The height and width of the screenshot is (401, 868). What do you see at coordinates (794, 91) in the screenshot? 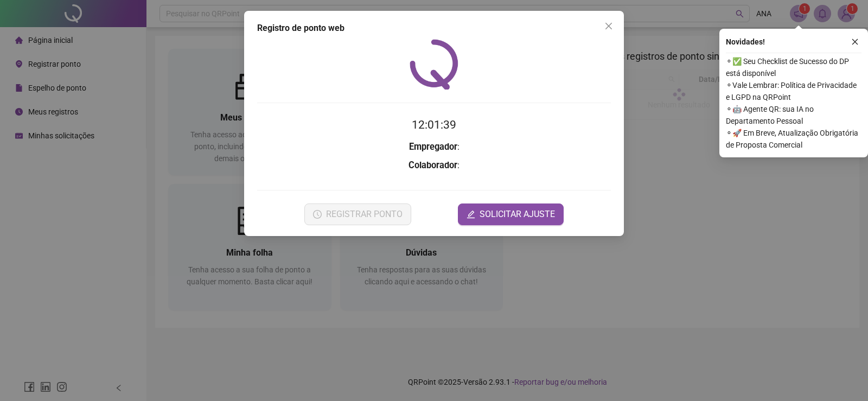
I see `span: ⚬ Vale Lembrar: Política de Privacidade e LGPD na QRPoint` at bounding box center [794, 91].